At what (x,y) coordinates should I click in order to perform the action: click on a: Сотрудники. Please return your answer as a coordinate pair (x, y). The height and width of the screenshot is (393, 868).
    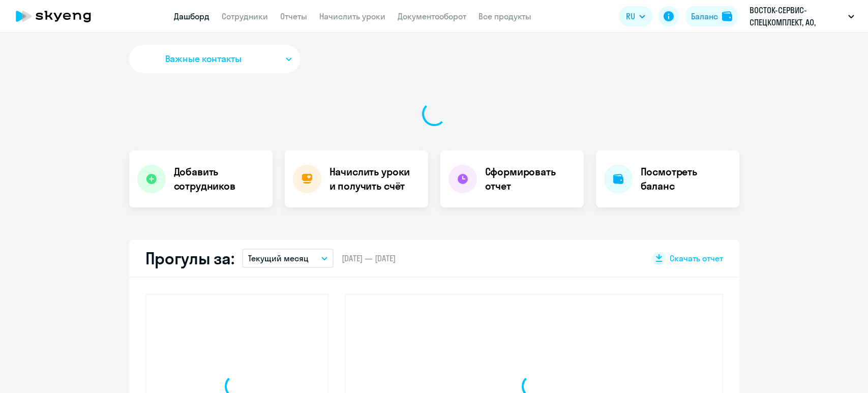
    Looking at the image, I should click on (245, 16).